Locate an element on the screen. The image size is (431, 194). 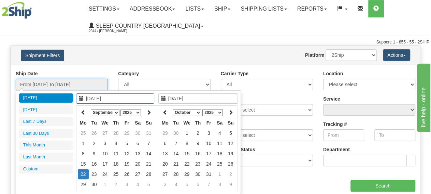
label: Delivery Status is located at coordinates (238, 149).